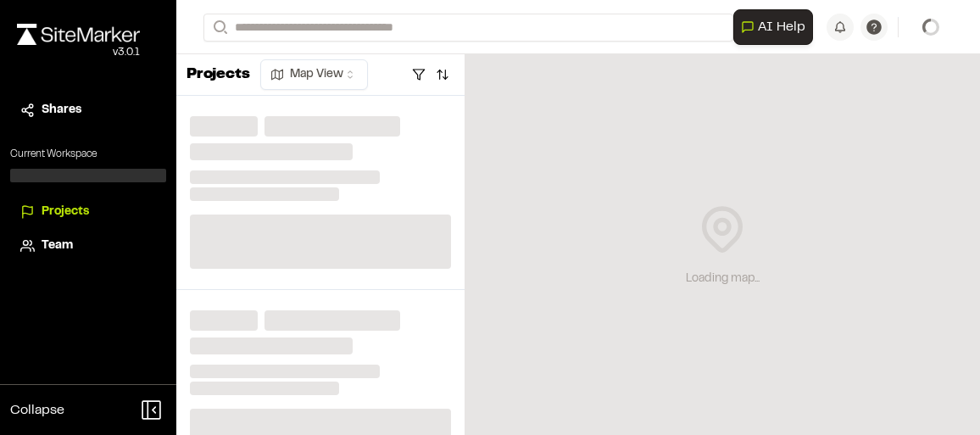  What do you see at coordinates (218, 74) in the screenshot?
I see `p: Projects` at bounding box center [218, 74].